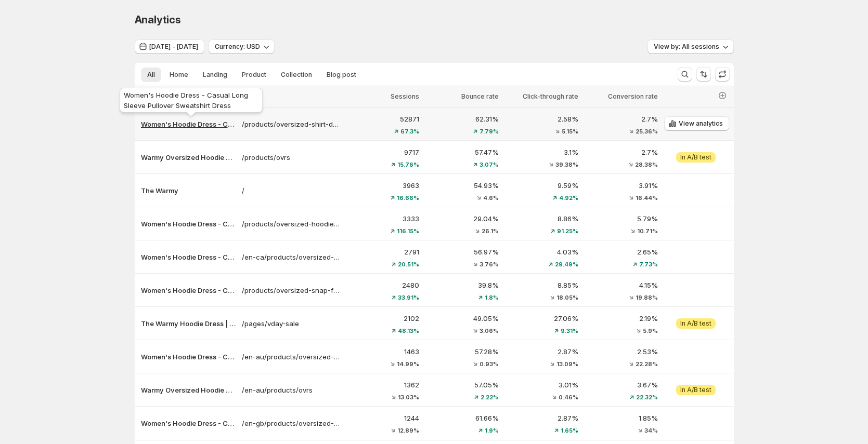 Image resolution: width=868 pixels, height=444 pixels. Describe the element at coordinates (296, 75) in the screenshot. I see `span: Collection` at that location.